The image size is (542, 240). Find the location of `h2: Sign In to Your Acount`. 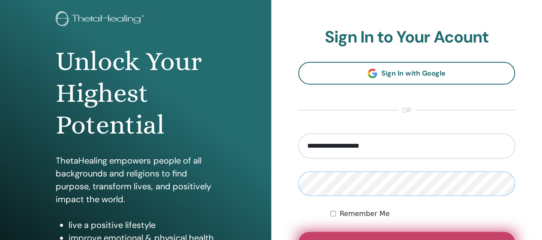

h2: Sign In to Your Acount is located at coordinates (407, 37).